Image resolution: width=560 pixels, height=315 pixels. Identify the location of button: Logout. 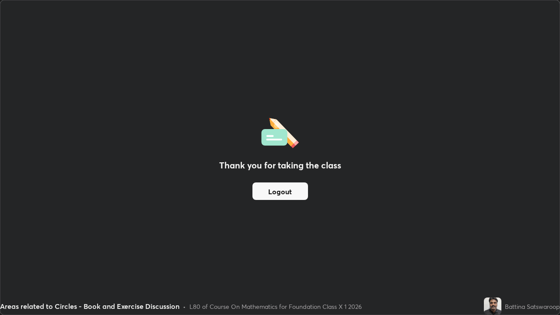
(280, 191).